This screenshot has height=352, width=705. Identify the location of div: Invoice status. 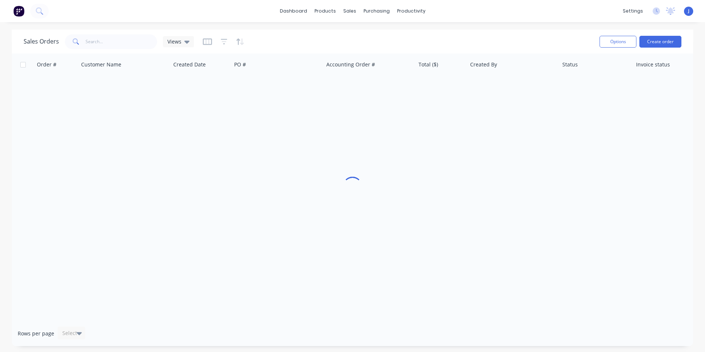
(653, 64).